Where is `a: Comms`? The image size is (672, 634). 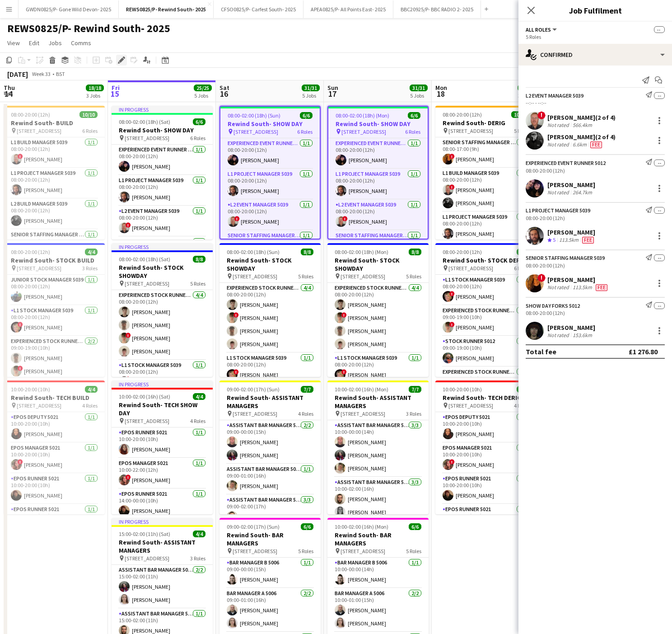 a: Comms is located at coordinates (81, 43).